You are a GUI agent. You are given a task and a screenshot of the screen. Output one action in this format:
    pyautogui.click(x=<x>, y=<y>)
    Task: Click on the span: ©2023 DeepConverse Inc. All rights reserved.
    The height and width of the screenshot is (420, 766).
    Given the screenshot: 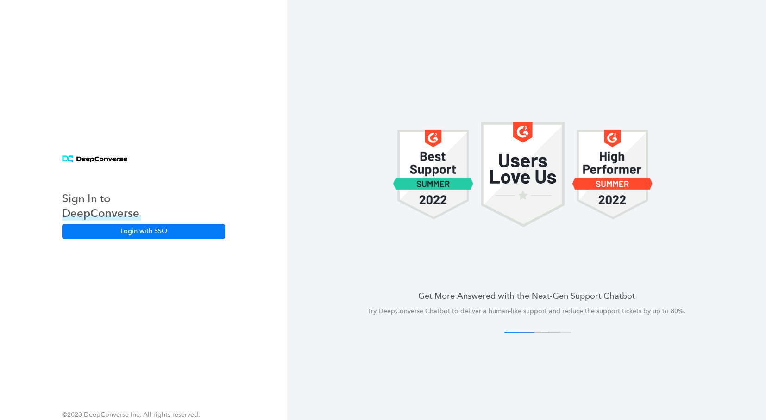 What is the action you would take?
    pyautogui.click(x=131, y=415)
    